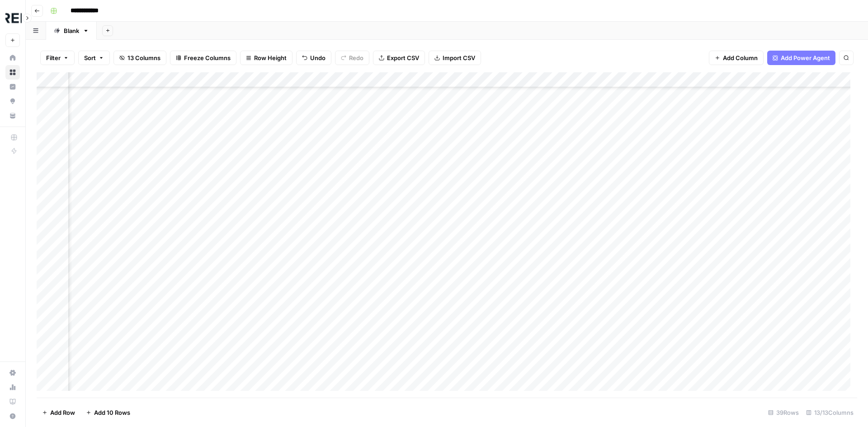  What do you see at coordinates (90, 58) in the screenshot?
I see `span: Sort` at bounding box center [90, 58].